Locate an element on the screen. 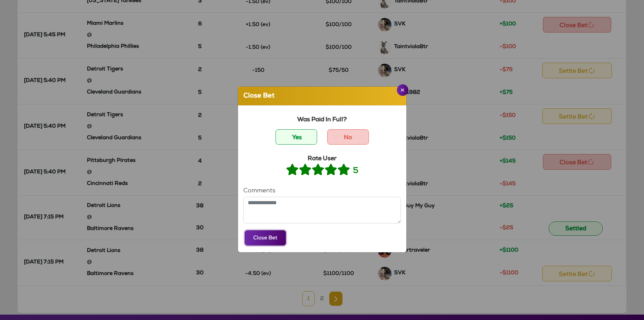  h5: Close Bet is located at coordinates (259, 96).